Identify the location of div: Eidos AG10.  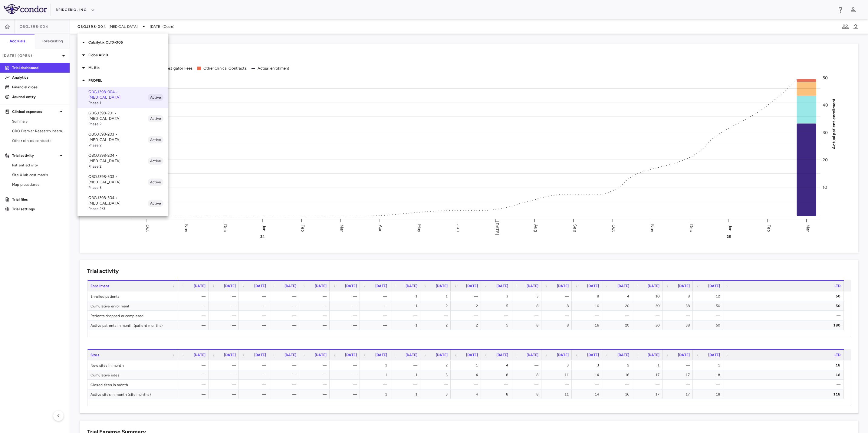
(123, 55).